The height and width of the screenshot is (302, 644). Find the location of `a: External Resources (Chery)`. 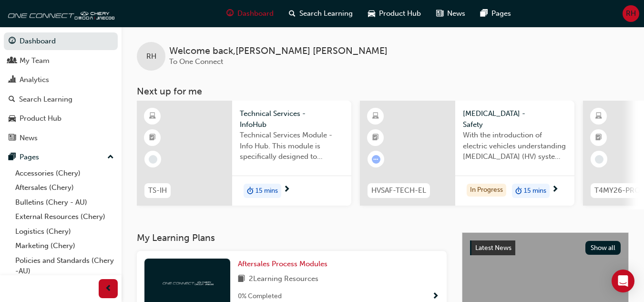

a: External Resources (Chery) is located at coordinates (64, 216).